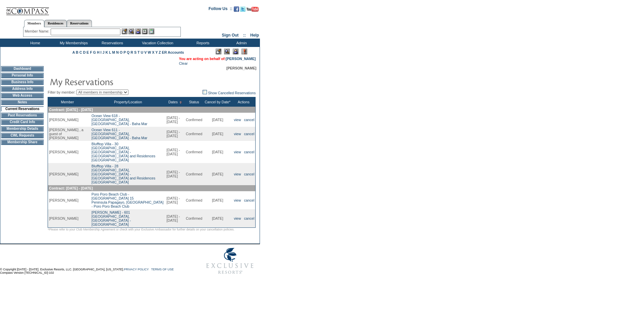 The width and height of the screenshot is (644, 317). Describe the element at coordinates (230, 35) in the screenshot. I see `a: Sign Out` at that location.